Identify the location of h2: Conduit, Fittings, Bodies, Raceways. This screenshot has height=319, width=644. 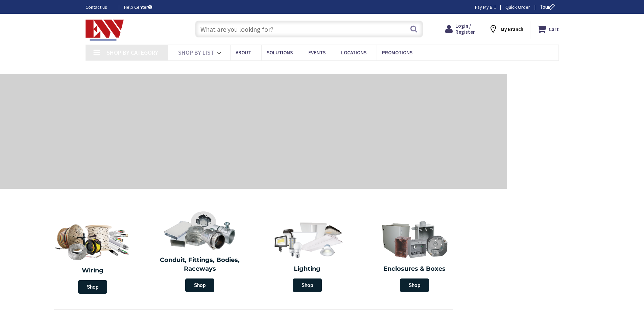
(200, 265).